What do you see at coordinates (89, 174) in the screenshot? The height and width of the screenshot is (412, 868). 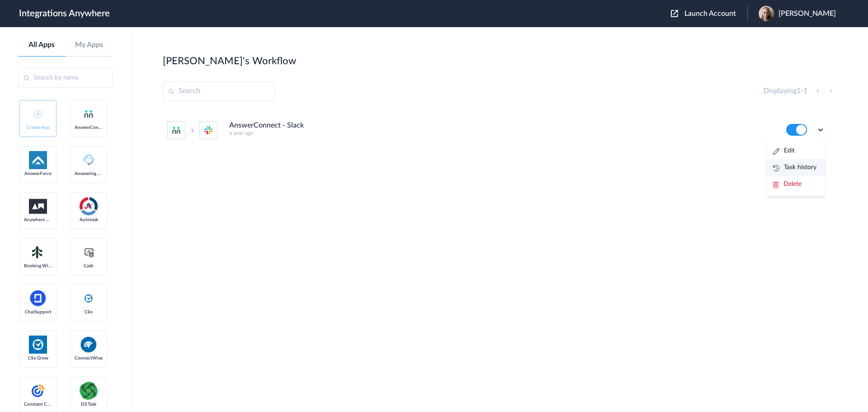 I see `span: Answering Service` at bounding box center [89, 174].